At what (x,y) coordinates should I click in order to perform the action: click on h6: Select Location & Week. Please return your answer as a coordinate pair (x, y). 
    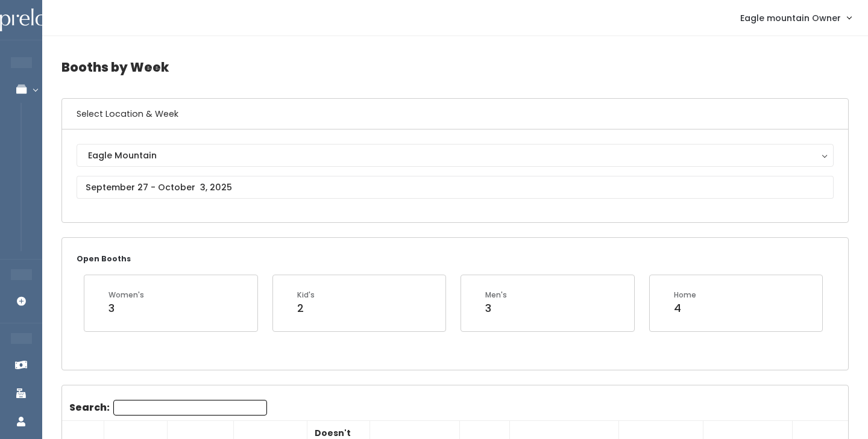
    Looking at the image, I should click on (455, 114).